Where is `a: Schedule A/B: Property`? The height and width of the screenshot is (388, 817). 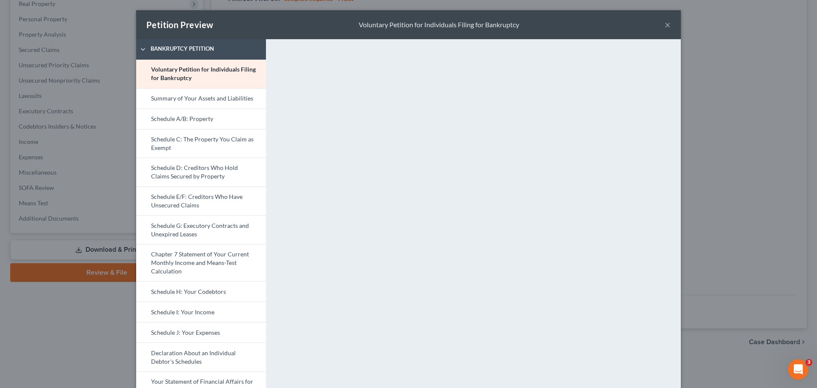 a: Schedule A/B: Property is located at coordinates (201, 119).